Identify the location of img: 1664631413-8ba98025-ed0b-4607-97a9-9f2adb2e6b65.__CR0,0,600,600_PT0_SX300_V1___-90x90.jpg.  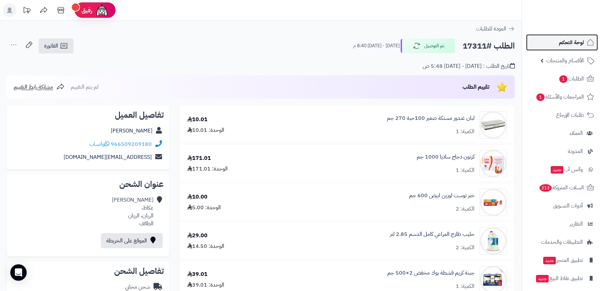
(494, 125).